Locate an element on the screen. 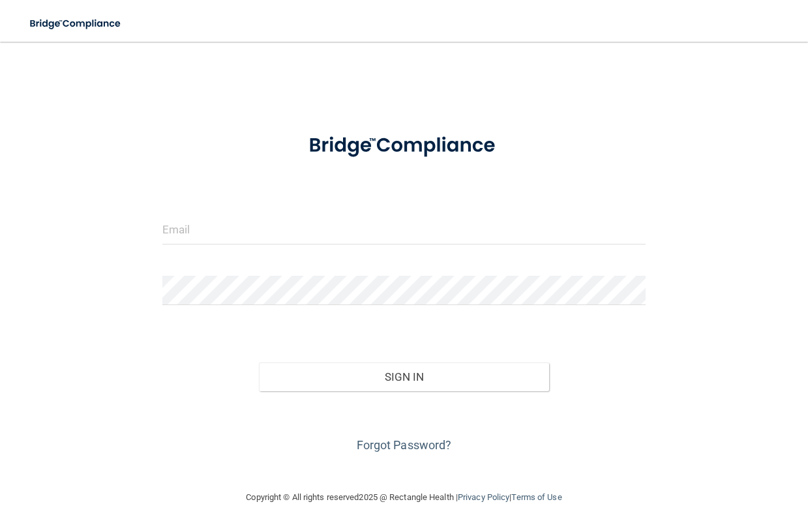  a: Forgot Password? is located at coordinates (404, 445).